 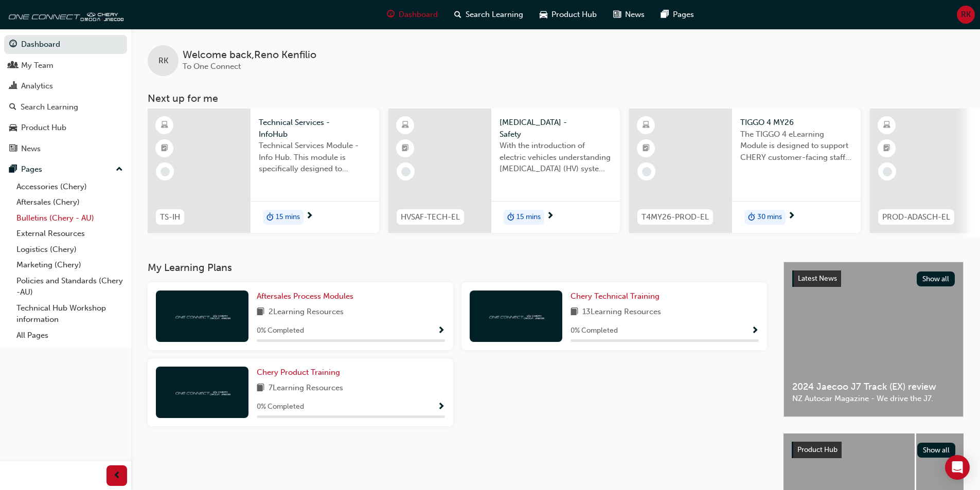 I want to click on h3: Next up for me, so click(x=555, y=98).